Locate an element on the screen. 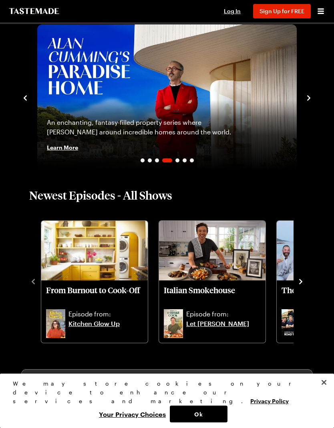 This screenshot has height=428, width=334. button: Open menu is located at coordinates (321, 11).